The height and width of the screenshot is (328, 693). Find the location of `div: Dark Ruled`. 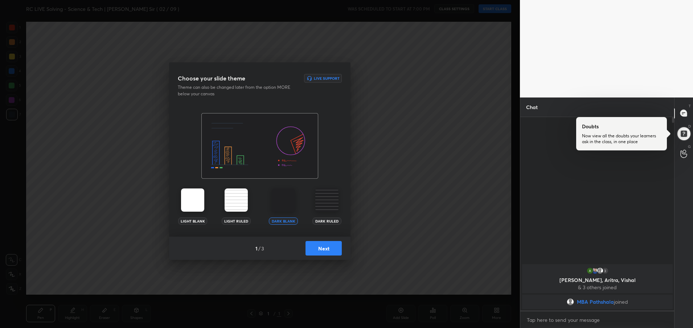

div: Dark Ruled is located at coordinates (327, 221).